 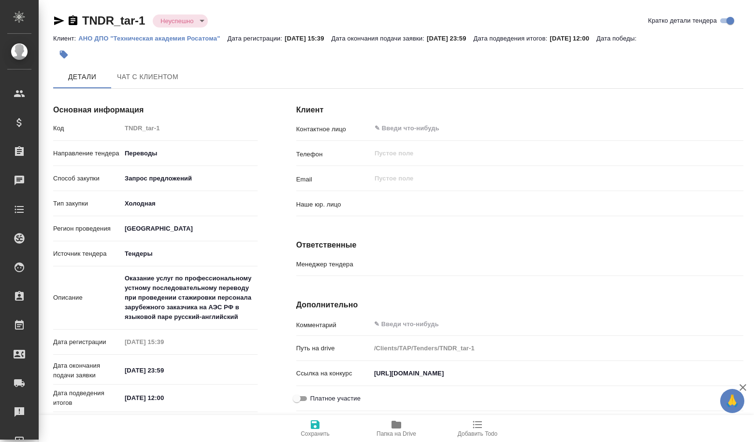 I want to click on p: Тип закупки, so click(x=87, y=204).